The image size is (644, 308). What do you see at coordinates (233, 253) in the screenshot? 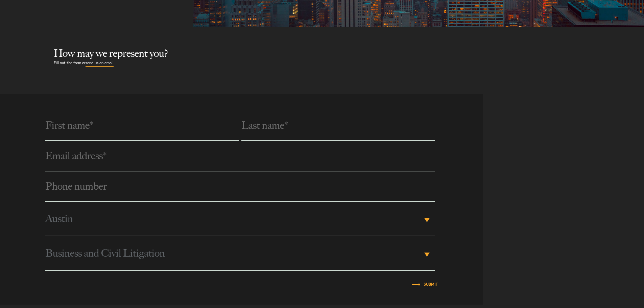
I see `span: Business and Civil Litigation` at bounding box center [233, 253].